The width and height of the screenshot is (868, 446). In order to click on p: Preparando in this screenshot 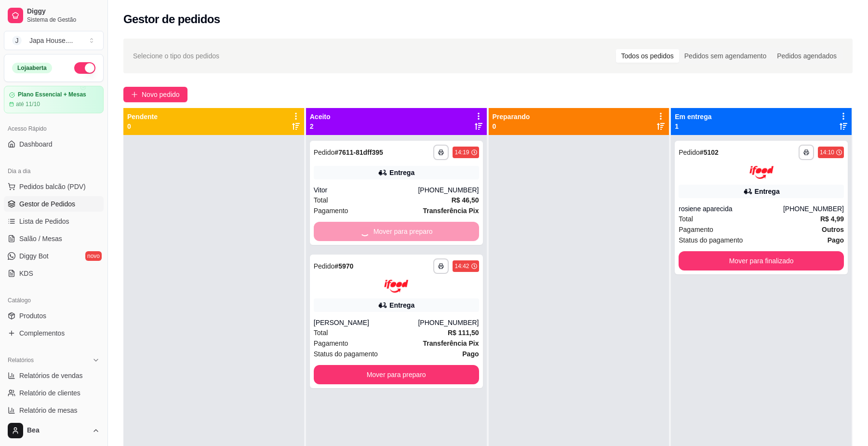, I will do `click(511, 117)`.